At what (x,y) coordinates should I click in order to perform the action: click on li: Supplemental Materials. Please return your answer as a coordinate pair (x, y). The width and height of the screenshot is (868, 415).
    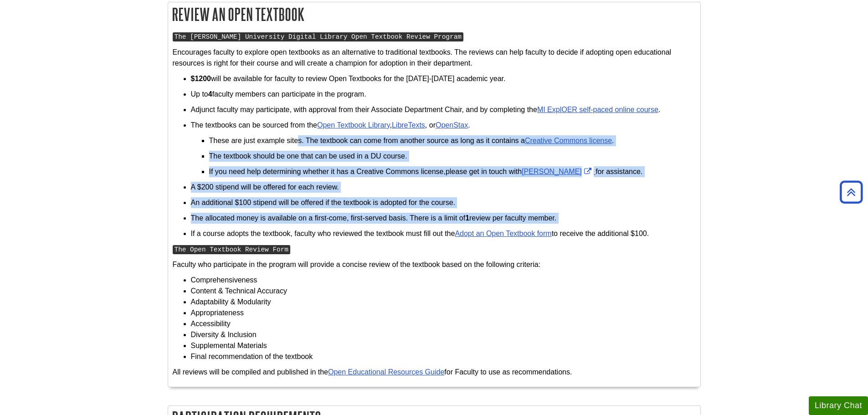
    Looking at the image, I should click on (443, 346).